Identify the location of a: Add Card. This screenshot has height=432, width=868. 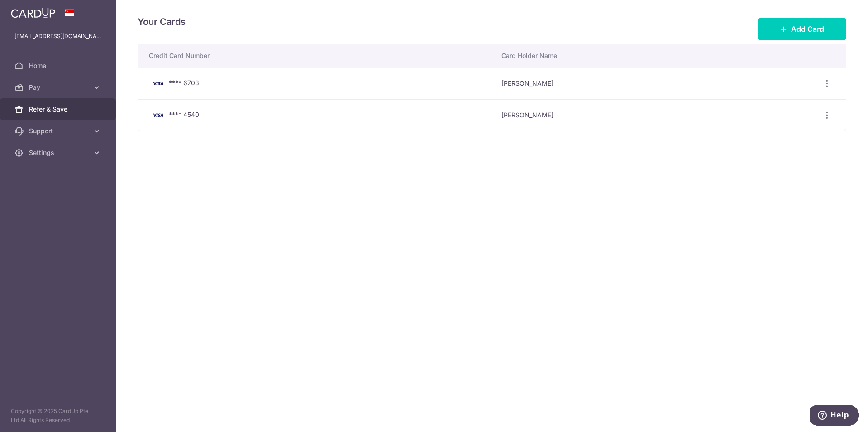
(802, 29).